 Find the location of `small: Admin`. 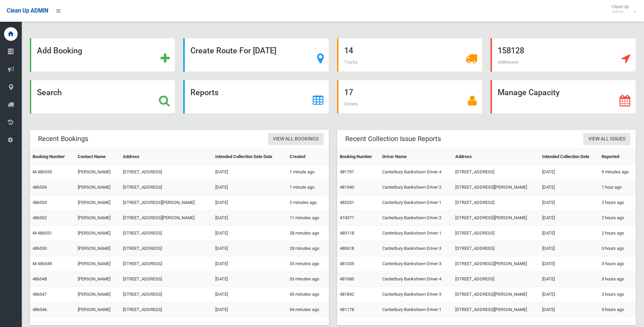

small: Admin is located at coordinates (620, 11).